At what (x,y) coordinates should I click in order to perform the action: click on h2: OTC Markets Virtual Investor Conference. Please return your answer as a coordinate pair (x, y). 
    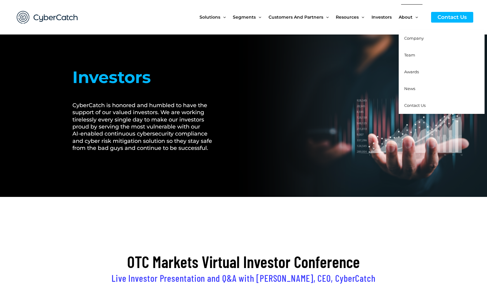
    Looking at the image, I should click on (244, 262).